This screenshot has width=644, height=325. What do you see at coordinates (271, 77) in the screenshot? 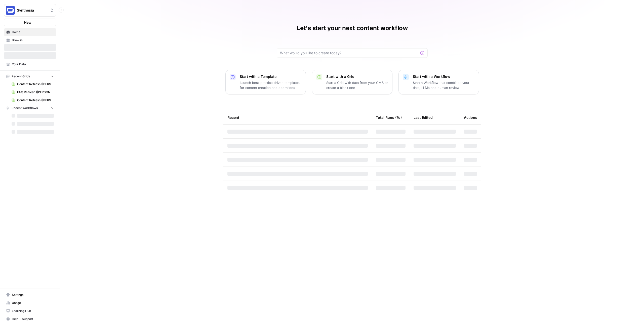
I see `p: Start with a Template` at bounding box center [271, 77].